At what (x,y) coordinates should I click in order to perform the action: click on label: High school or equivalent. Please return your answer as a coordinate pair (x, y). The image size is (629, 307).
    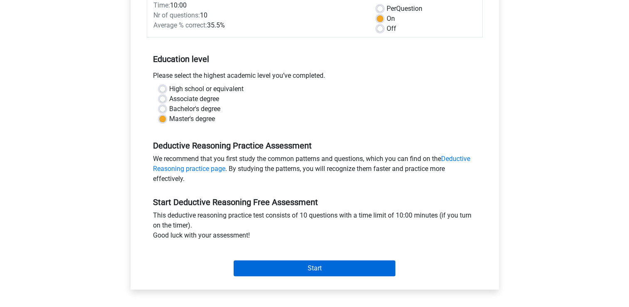
    Looking at the image, I should click on (206, 89).